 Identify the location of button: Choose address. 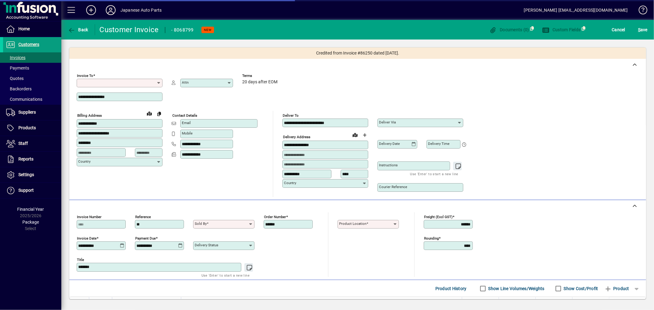
(365, 135).